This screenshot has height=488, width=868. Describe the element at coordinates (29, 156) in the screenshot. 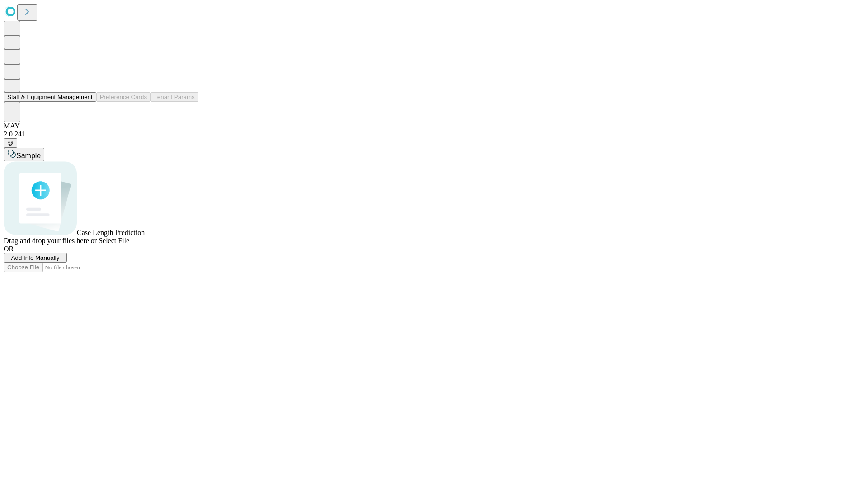

I see `span: Sample` at that location.